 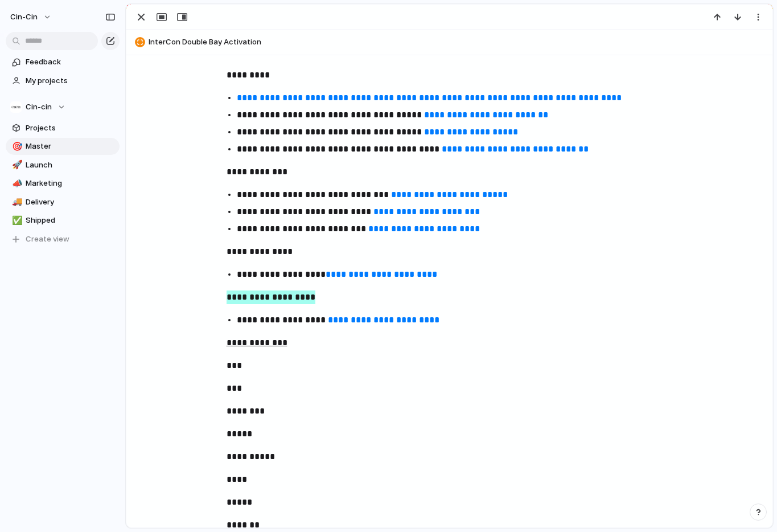 I want to click on a: 🚀Launch, so click(x=62, y=165).